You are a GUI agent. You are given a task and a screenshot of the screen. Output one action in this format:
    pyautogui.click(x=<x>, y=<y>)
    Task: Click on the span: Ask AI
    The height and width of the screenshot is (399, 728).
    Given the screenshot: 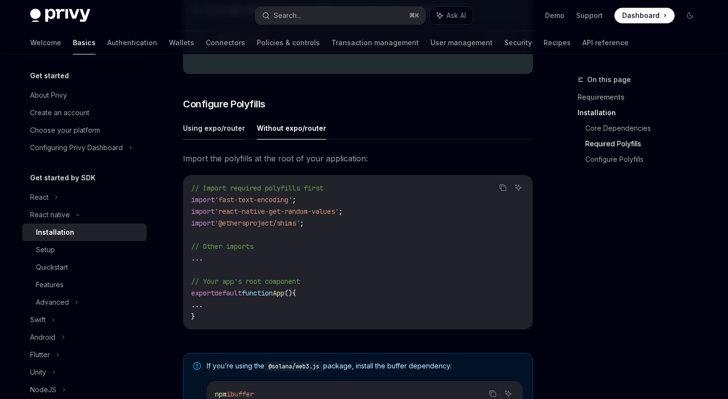 What is the action you would take?
    pyautogui.click(x=456, y=16)
    